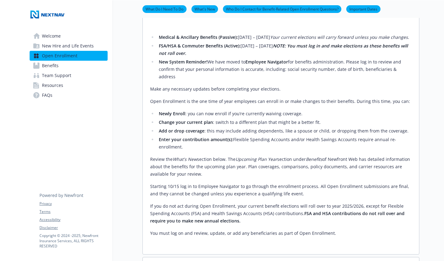 This screenshot has height=261, width=444. I want to click on a: Disclaimer, so click(73, 228).